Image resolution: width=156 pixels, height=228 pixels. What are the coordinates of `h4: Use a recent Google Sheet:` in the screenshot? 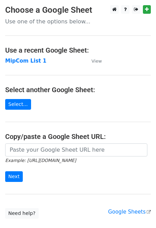 It's located at (78, 50).